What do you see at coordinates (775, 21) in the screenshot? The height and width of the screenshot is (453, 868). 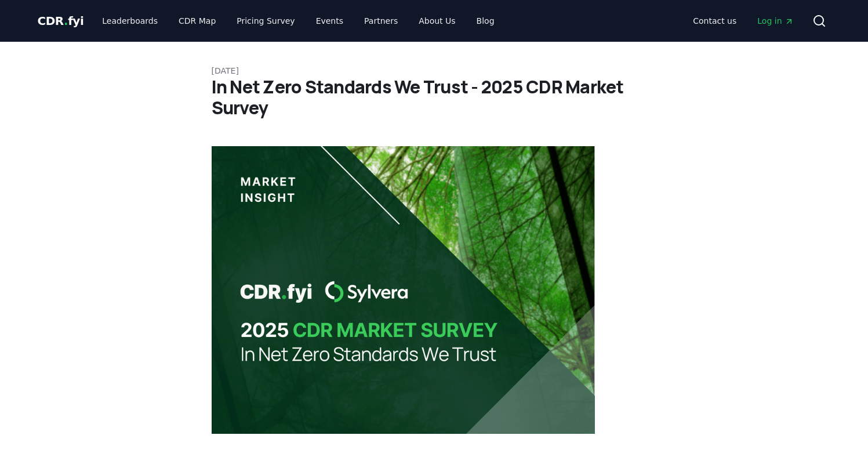 I see `span: Log in` at bounding box center [775, 21].